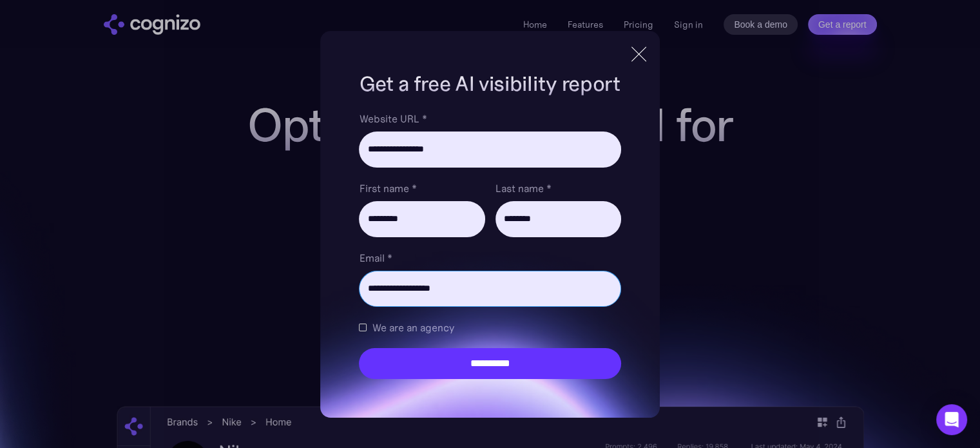 The height and width of the screenshot is (448, 980). Describe the element at coordinates (490, 245) in the screenshot. I see `form: Brand Report Form` at that location.